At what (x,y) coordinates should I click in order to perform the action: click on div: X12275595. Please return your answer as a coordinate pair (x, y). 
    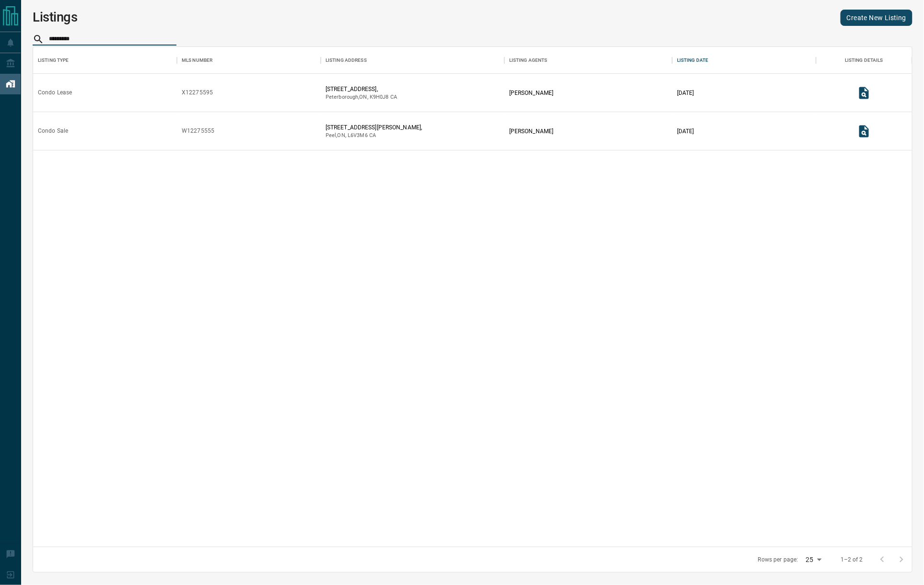
    Looking at the image, I should click on (197, 92).